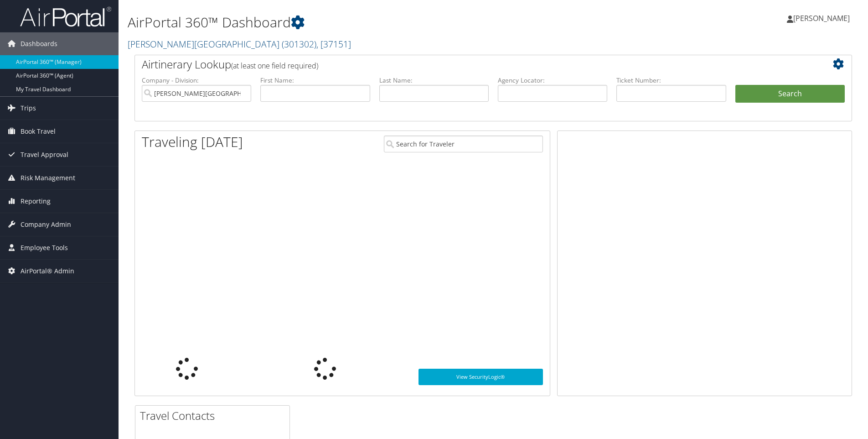  I want to click on span: (at least one field required), so click(275, 66).